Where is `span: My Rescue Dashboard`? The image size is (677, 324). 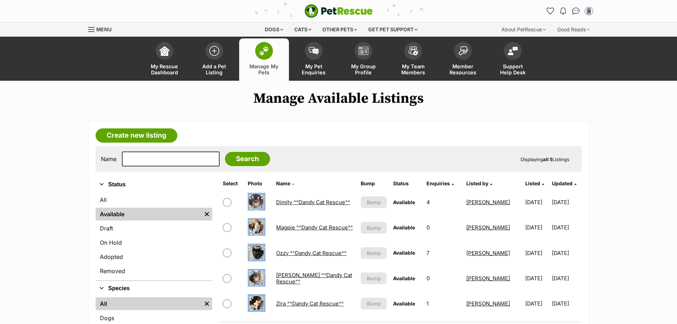
span: My Rescue Dashboard is located at coordinates (164, 69).